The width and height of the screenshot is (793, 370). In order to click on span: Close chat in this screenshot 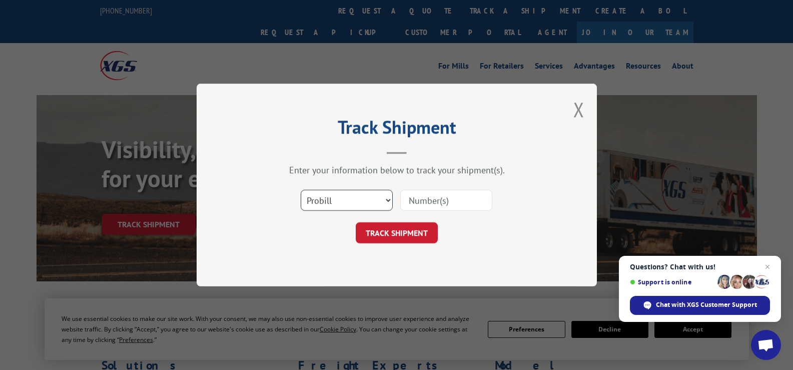, I will do `click(768, 267)`.